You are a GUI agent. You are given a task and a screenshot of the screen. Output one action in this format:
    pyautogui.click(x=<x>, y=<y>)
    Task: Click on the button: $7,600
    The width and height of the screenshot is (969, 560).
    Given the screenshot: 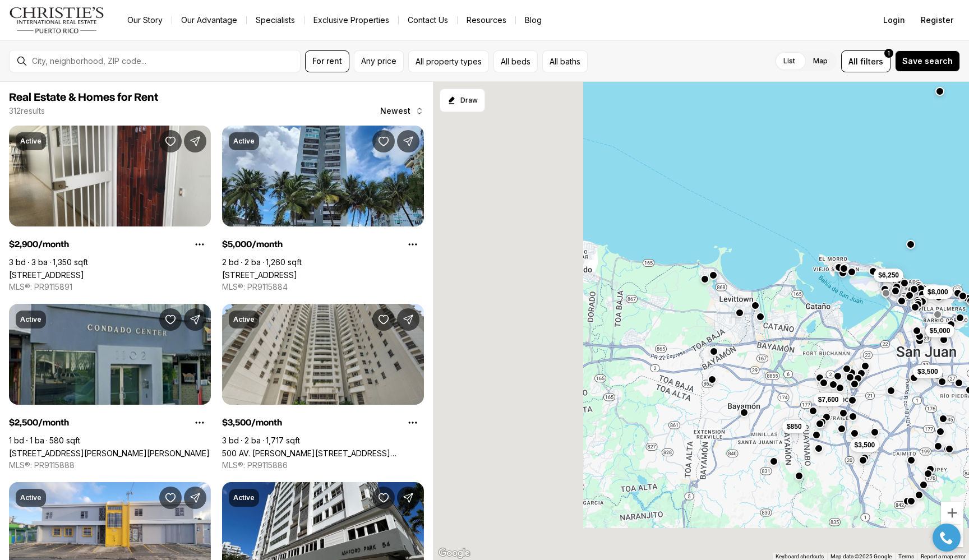 What is the action you would take?
    pyautogui.click(x=829, y=400)
    